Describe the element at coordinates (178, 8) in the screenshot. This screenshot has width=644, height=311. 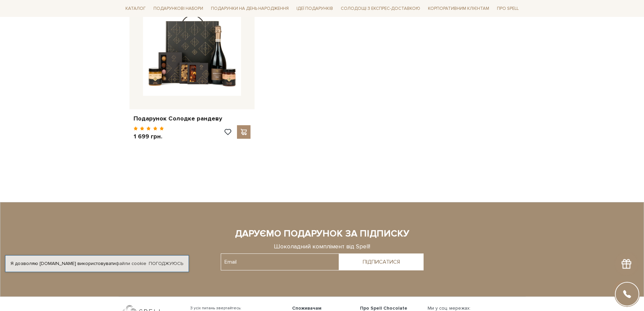
I see `span: Подарункові набори` at that location.